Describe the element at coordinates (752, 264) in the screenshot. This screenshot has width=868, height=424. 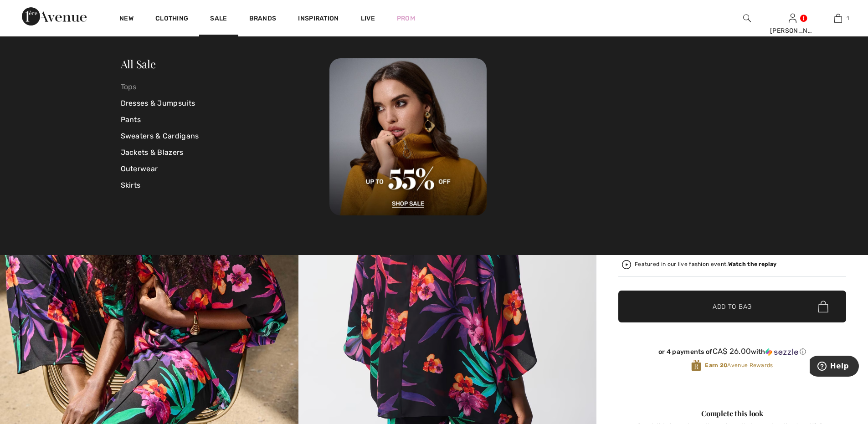
I see `strong: Watch the replay` at that location.